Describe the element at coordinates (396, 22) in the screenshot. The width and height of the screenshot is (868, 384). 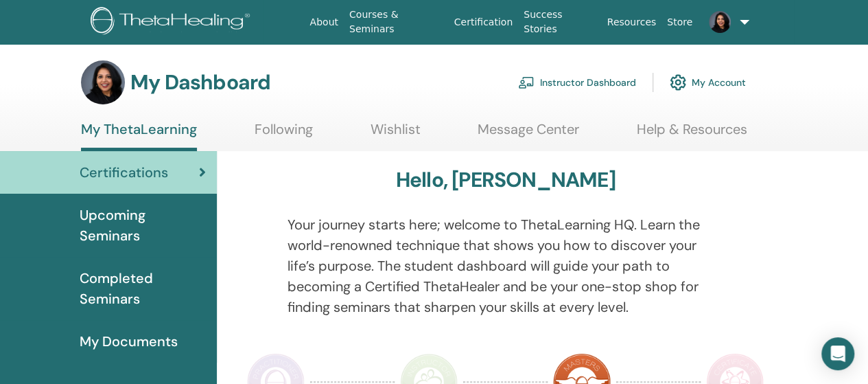
I see `a: Courses & Seminars` at that location.